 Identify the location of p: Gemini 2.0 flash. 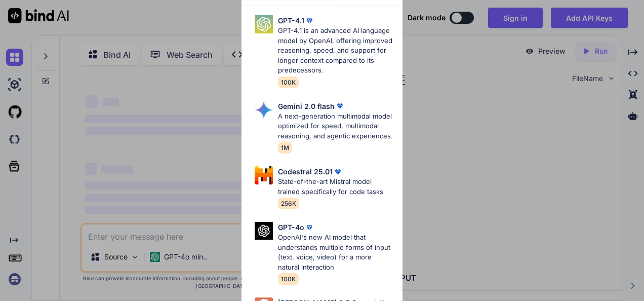
(306, 106).